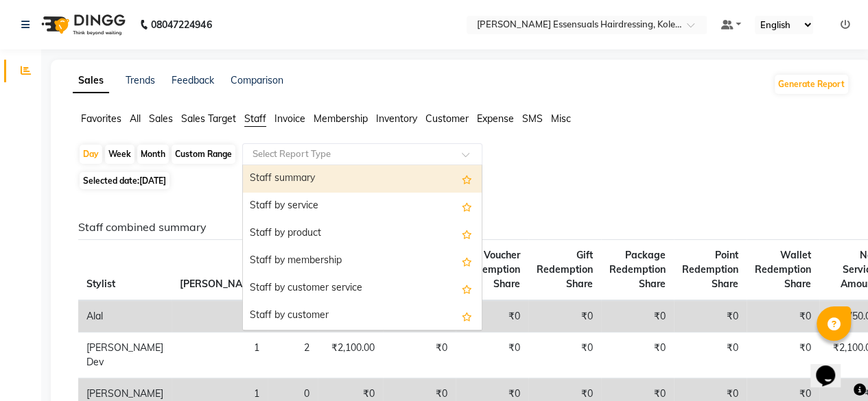 The height and width of the screenshot is (401, 868). Describe the element at coordinates (447, 118) in the screenshot. I see `span: Customer` at that location.